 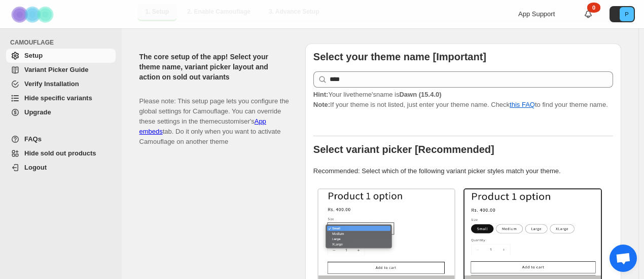 I want to click on a: 0, so click(x=588, y=14).